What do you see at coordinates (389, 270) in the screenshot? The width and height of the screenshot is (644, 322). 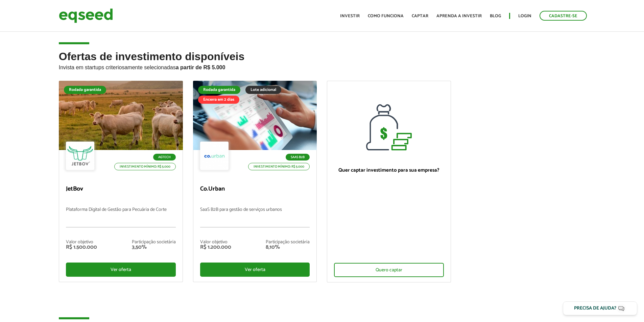 I see `div: Quero captar` at bounding box center [389, 270].